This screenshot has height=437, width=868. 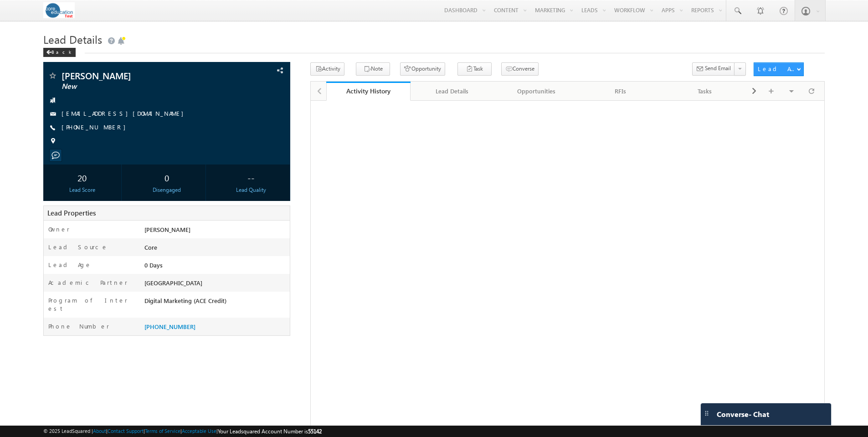 What do you see at coordinates (707, 414) in the screenshot?
I see `img: carter-drag` at bounding box center [707, 414].